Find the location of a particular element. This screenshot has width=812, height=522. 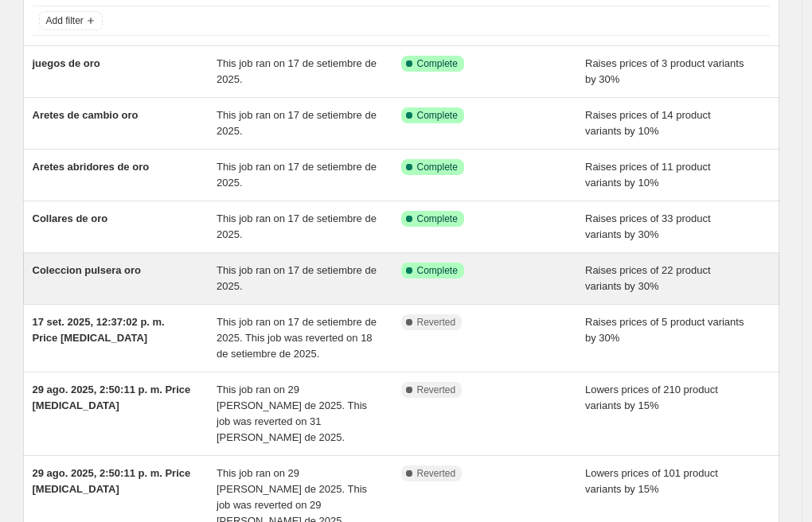

span: Raises prices of 5 product variants by 30% is located at coordinates (665, 329).